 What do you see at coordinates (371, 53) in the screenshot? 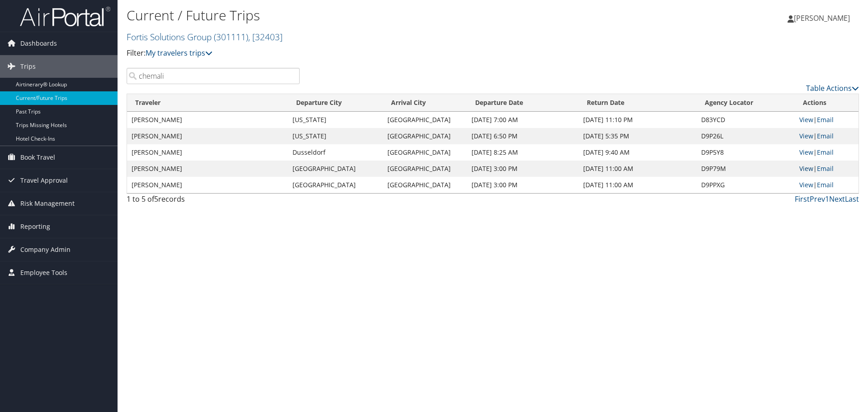
I see `p: Filter:` at bounding box center [371, 53].